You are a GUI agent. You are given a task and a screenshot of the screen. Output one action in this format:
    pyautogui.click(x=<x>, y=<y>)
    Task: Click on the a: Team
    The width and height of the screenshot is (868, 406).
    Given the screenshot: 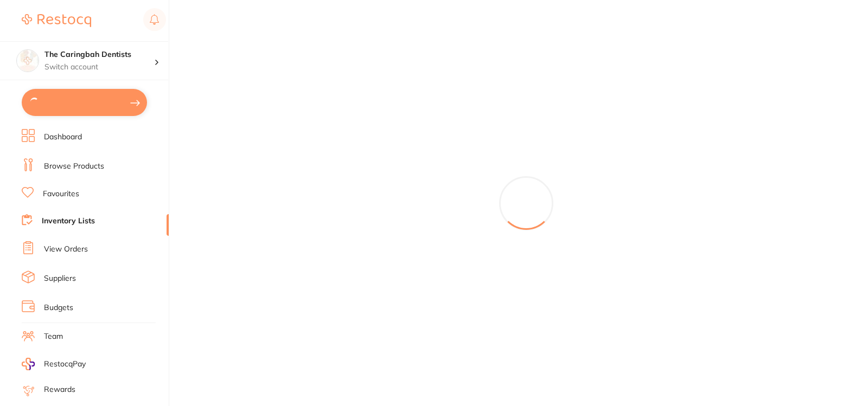 What is the action you would take?
    pyautogui.click(x=53, y=337)
    